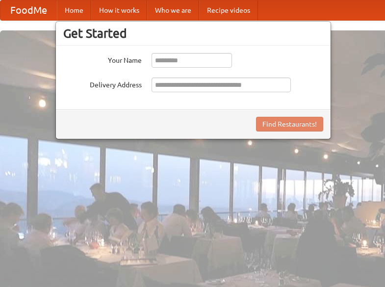 This screenshot has width=385, height=287. What do you see at coordinates (28, 10) in the screenshot?
I see `a: FoodMe` at bounding box center [28, 10].